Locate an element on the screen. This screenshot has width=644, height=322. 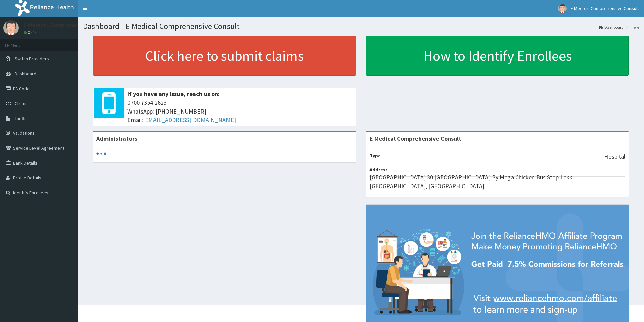
svg: audio-loading is located at coordinates (102, 154).